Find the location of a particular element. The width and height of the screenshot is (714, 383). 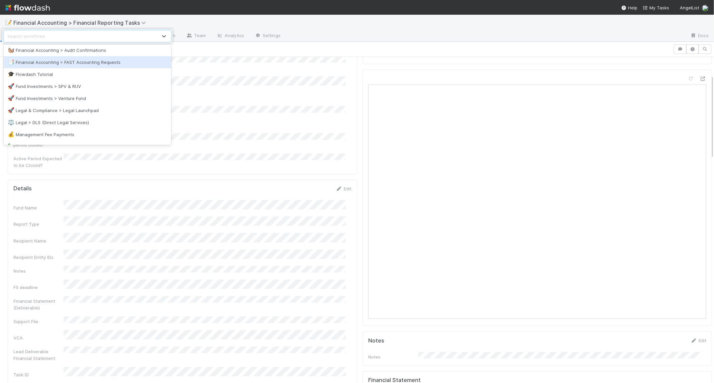

div: Financial Accounting > Audit Confirmations is located at coordinates (87, 50).